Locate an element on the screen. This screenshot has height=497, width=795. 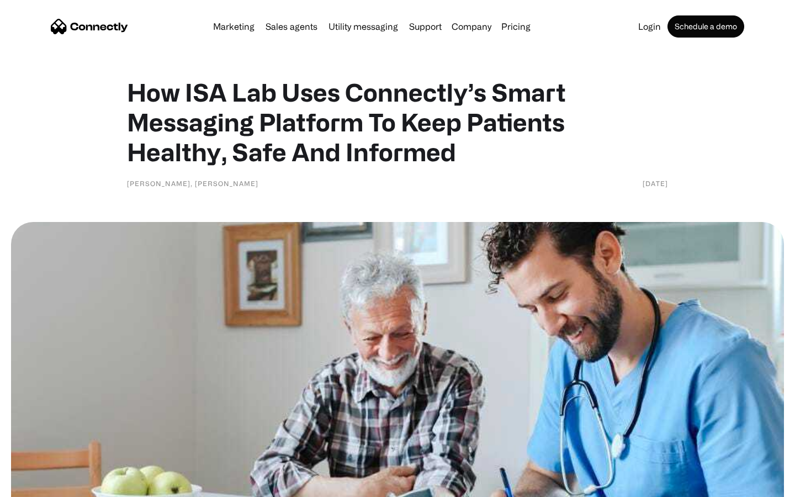
a: Schedule a demo is located at coordinates (705, 26).